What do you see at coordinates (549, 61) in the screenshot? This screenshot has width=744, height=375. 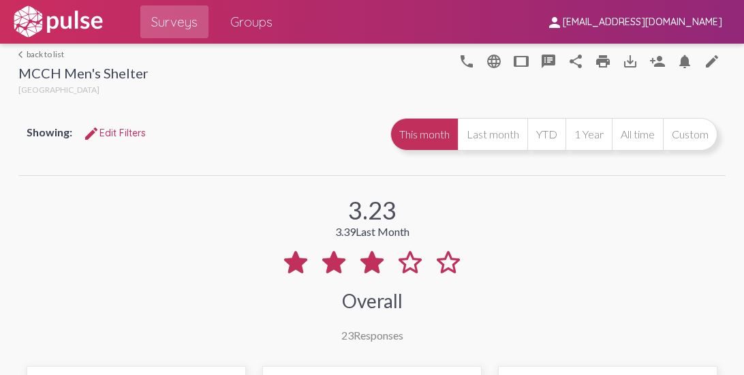 I see `button: speaker_notes` at bounding box center [549, 61].